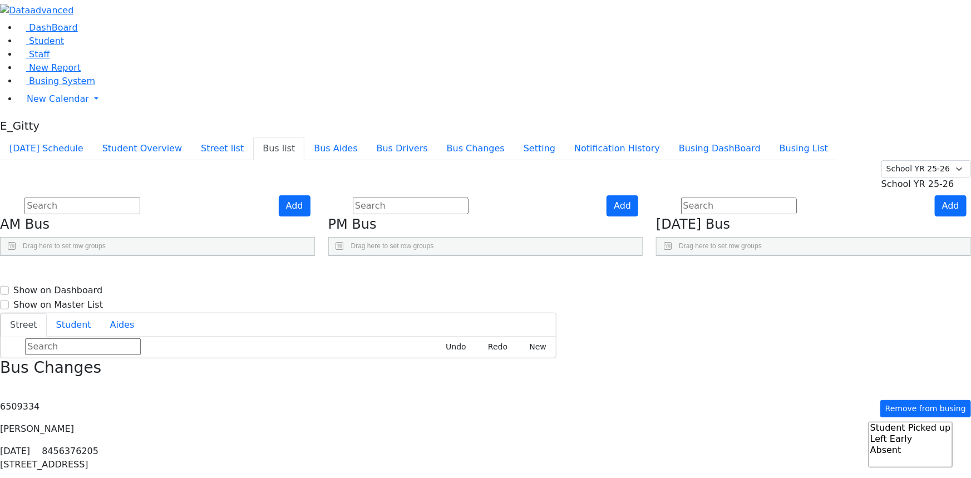 The width and height of the screenshot is (971, 478). What do you see at coordinates (55, 67) in the screenshot?
I see `span: New Report` at bounding box center [55, 67].